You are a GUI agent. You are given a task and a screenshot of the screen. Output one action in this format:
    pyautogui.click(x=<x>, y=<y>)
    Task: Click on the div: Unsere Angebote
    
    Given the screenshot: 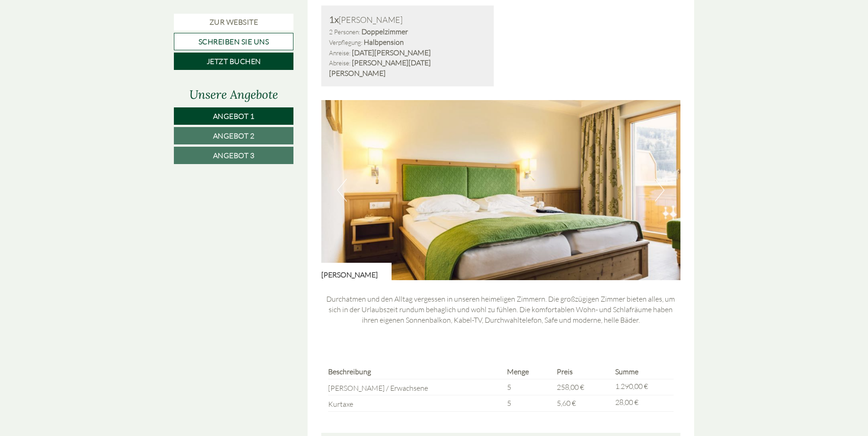 What is the action you would take?
    pyautogui.click(x=234, y=94)
    